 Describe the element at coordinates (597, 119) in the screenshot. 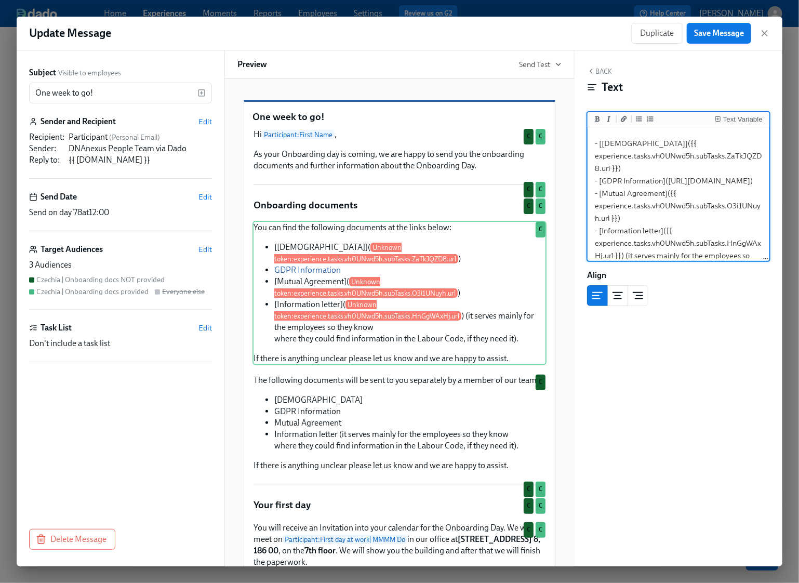

I see `button: Add bold text` at that location.